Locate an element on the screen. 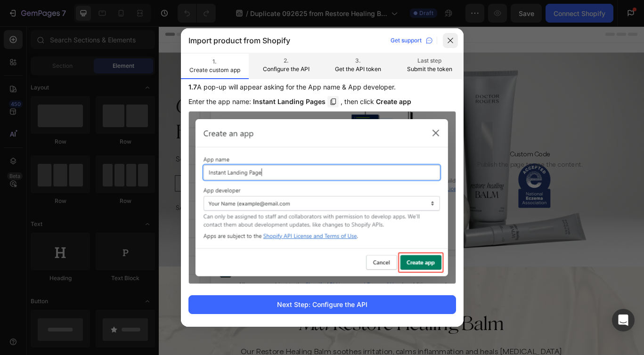  p: Get the API token is located at coordinates (358, 69).